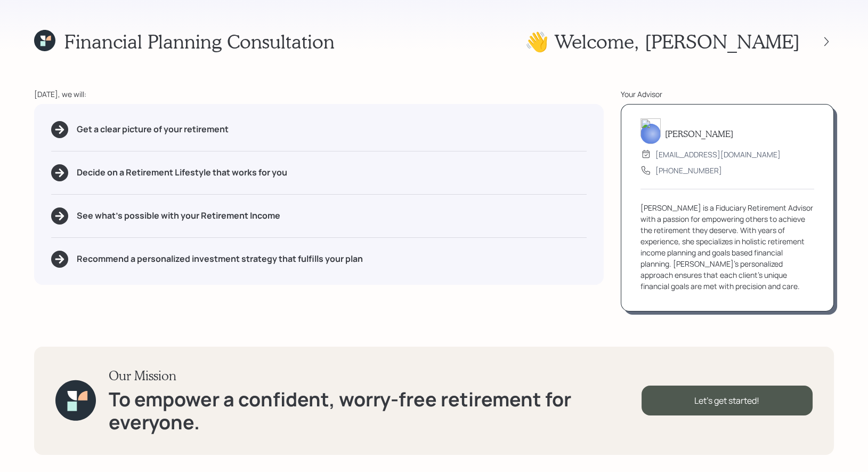  I want to click on h5: Get a clear picture of your retirement, so click(153, 129).